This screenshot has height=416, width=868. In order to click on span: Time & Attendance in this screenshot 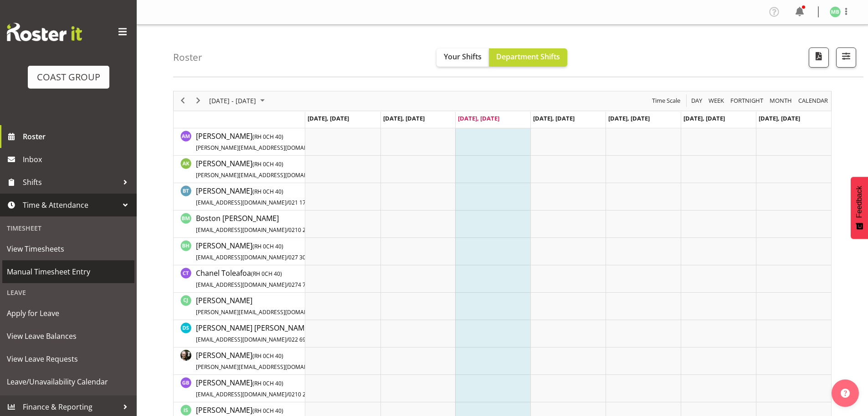, I will do `click(71, 205)`.